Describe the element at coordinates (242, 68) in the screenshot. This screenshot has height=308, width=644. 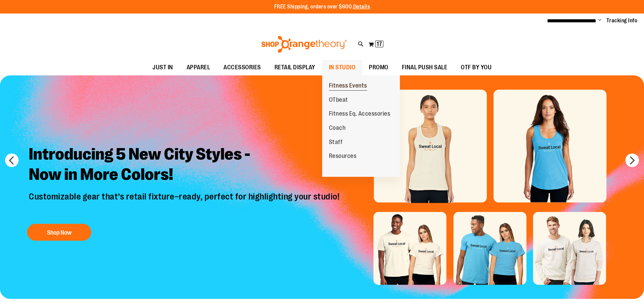
I see `a: ACCESSORIES` at that location.